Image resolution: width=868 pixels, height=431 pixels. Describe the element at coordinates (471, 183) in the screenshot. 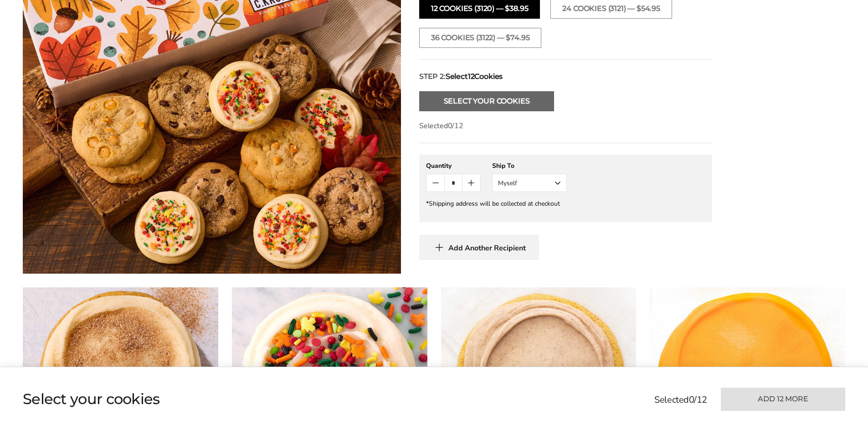

I see `button: Count plus` at that location.